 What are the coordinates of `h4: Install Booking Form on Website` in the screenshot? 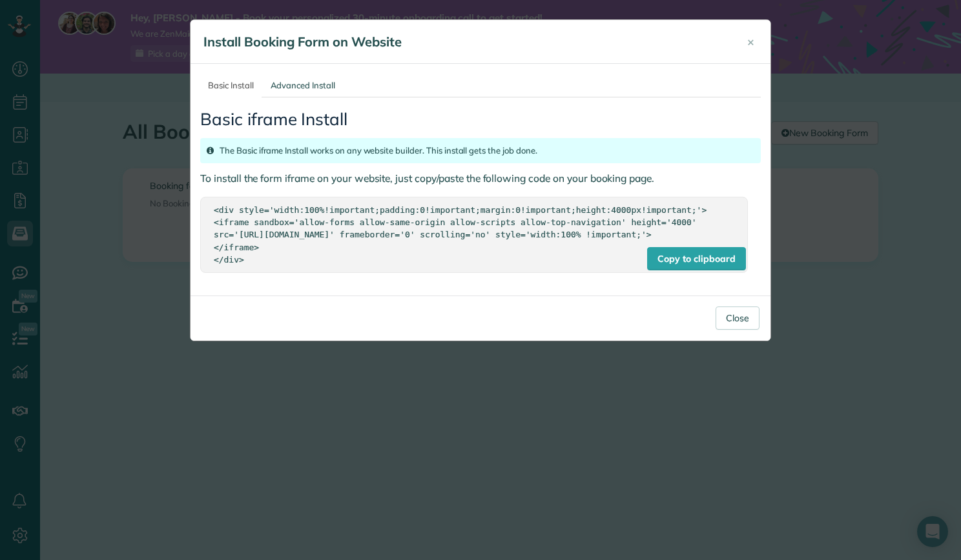 It's located at (465, 42).